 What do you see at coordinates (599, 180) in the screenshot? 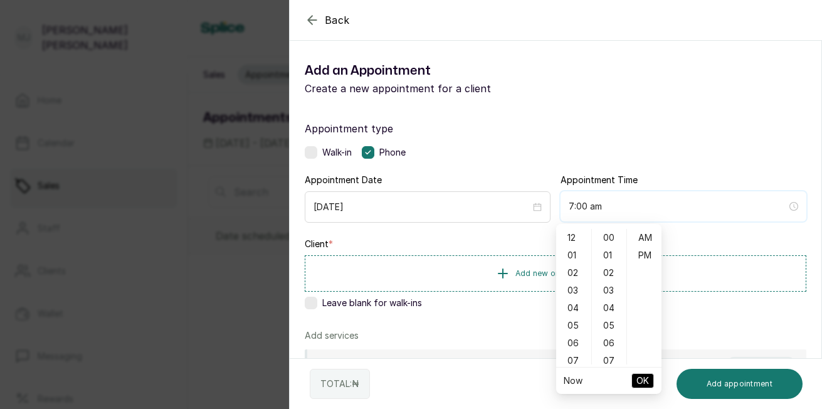
I see `label: Appointment Time` at bounding box center [599, 180].